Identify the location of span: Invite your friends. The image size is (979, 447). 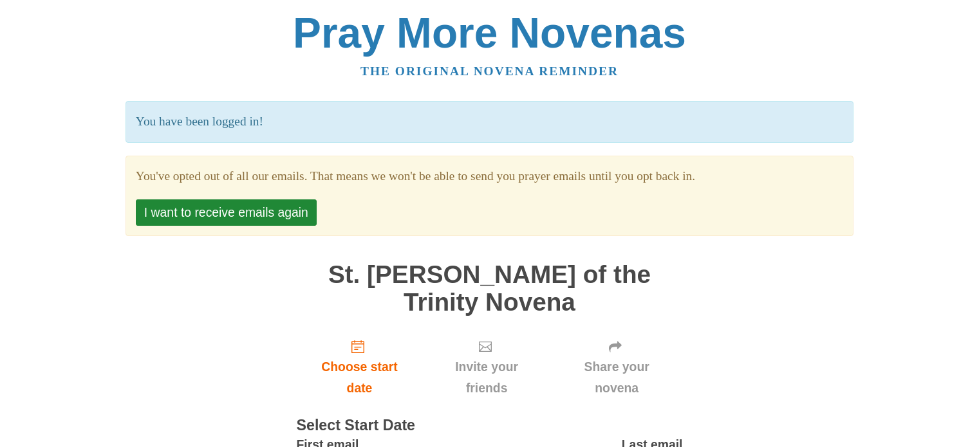
(486, 378).